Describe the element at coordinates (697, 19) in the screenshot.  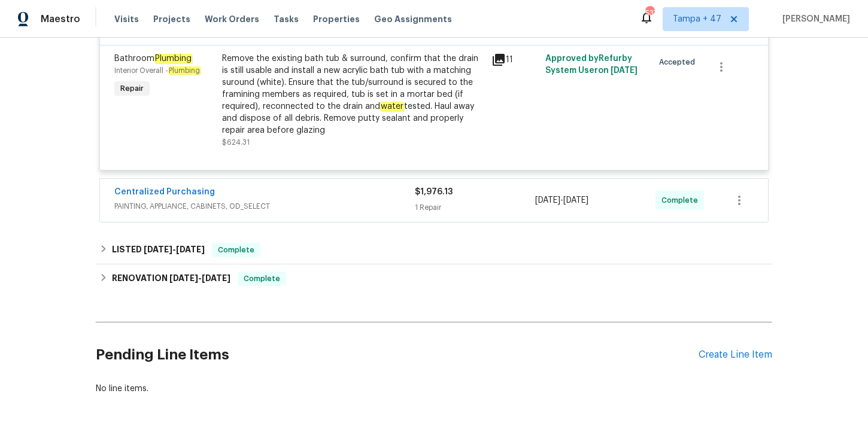
I see `span: Tampa + 47` at that location.